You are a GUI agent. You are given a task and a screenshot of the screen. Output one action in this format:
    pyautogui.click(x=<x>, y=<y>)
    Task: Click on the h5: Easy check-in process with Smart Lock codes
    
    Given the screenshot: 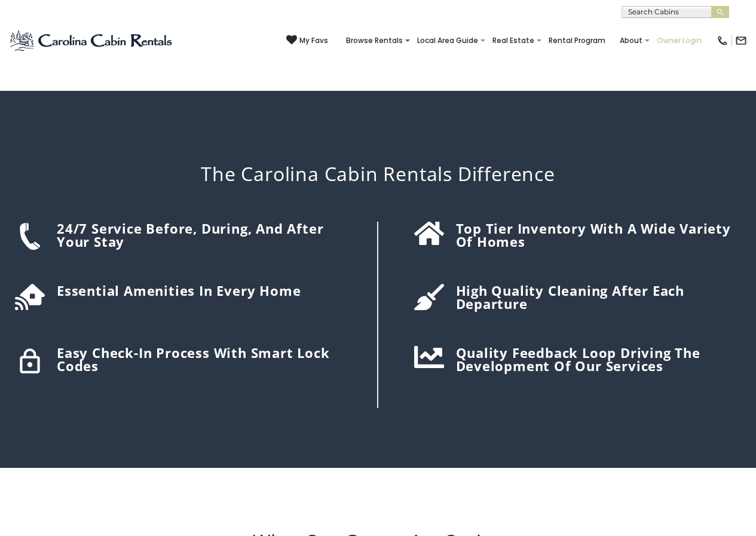 What is the action you would take?
    pyautogui.click(x=202, y=359)
    